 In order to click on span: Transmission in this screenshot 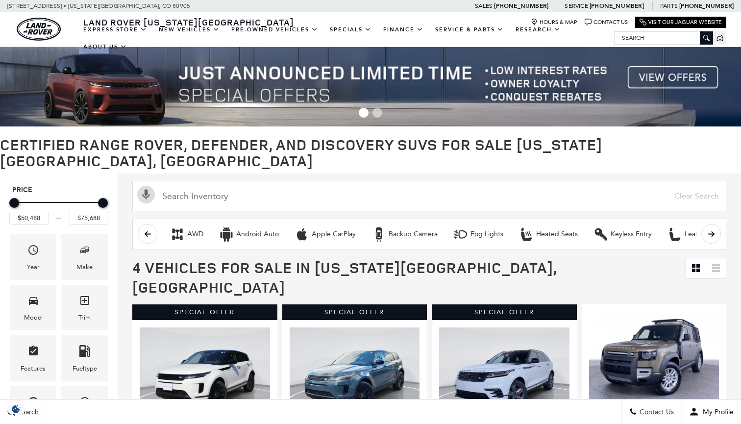, I will do `click(33, 403)`.